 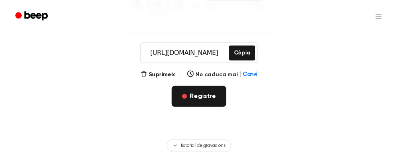 I want to click on button: No caduca mai|Canvi, so click(x=223, y=74).